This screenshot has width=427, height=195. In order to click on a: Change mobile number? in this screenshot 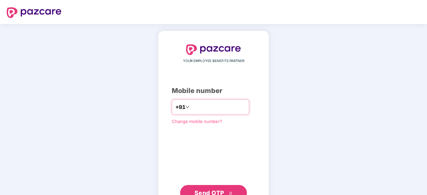, I will do `click(197, 122)`.